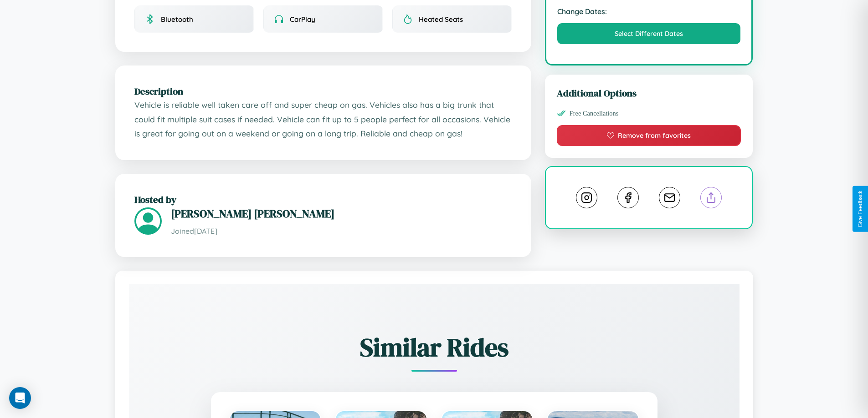  I want to click on p: Vehicle is reliable well taken care off and super cheap on gas. Vehicles also has a big trunk tha..., so click(323, 119).